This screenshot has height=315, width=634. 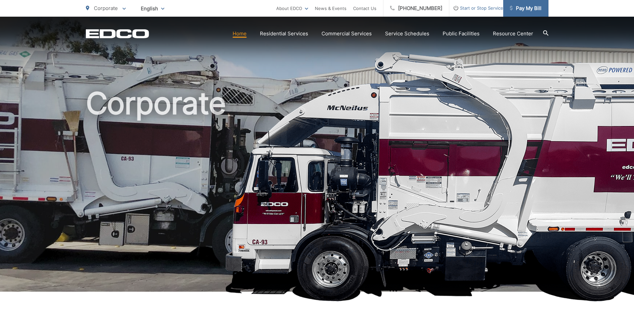 I want to click on h1: Corporate, so click(x=317, y=192).